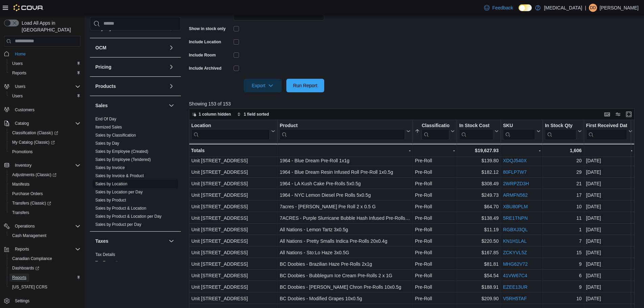 The width and height of the screenshot is (644, 308). Describe the element at coordinates (305, 85) in the screenshot. I see `button: Run Report` at that location.